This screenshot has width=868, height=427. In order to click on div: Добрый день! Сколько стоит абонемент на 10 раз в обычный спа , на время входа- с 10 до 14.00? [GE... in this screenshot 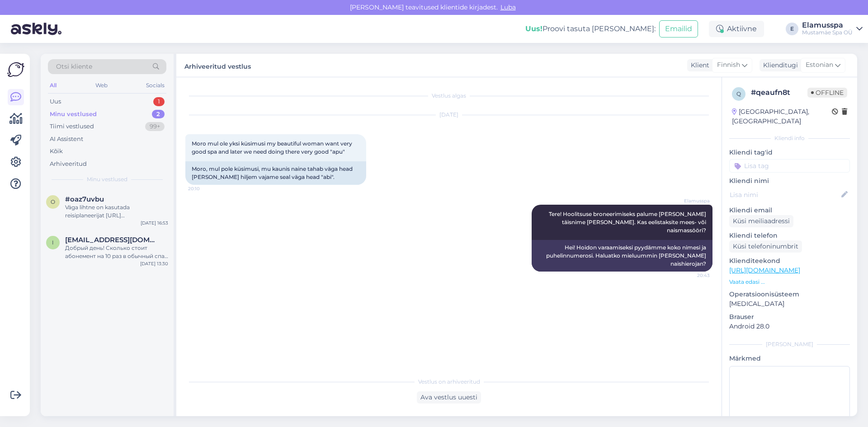, I will do `click(117, 253)`.